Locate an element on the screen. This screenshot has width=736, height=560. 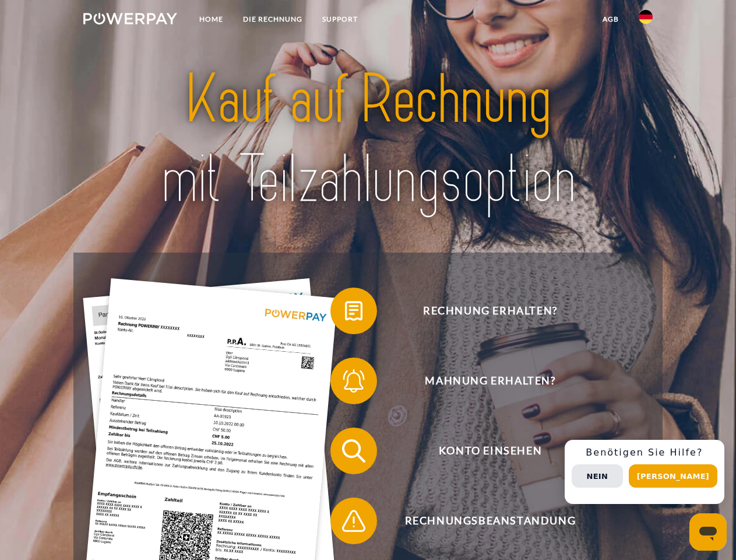
span: Rechnung erhalten? is located at coordinates (490, 311).